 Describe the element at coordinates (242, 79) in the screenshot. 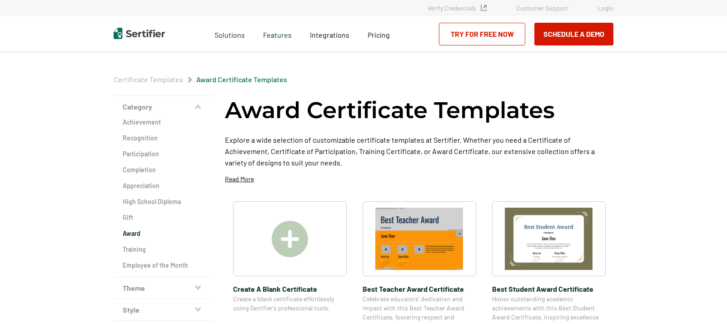

I see `a: Award Certificate Templates` at that location.